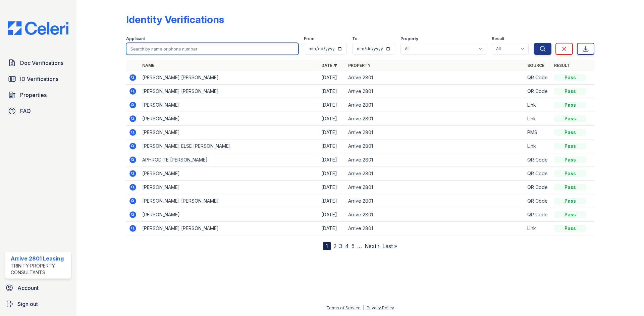 This screenshot has height=316, width=644. Describe the element at coordinates (28, 288) in the screenshot. I see `span: Account` at that location.